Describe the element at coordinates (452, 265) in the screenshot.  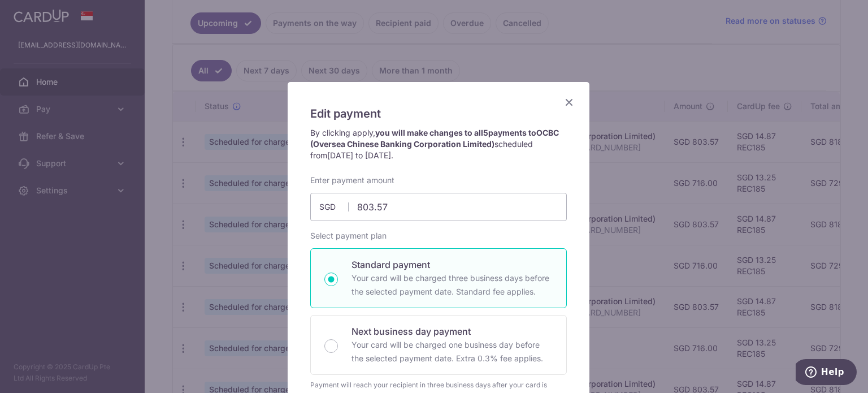
I see `p: Standard payment` at that location.